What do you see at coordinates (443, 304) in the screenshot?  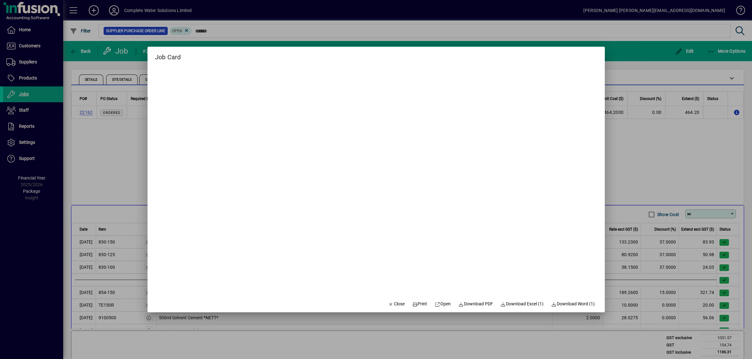 I see `span: Open` at bounding box center [443, 304].